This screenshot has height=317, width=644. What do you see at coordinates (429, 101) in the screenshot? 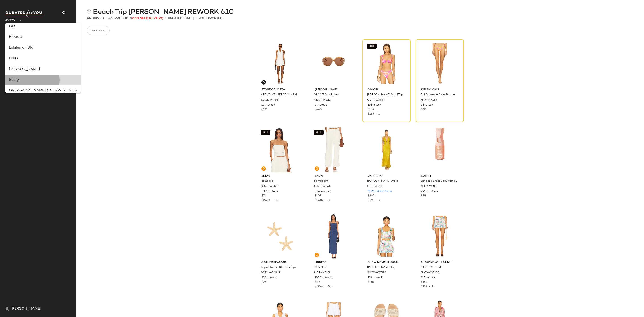
I see `span: KKIN-WX153` at bounding box center [429, 101].